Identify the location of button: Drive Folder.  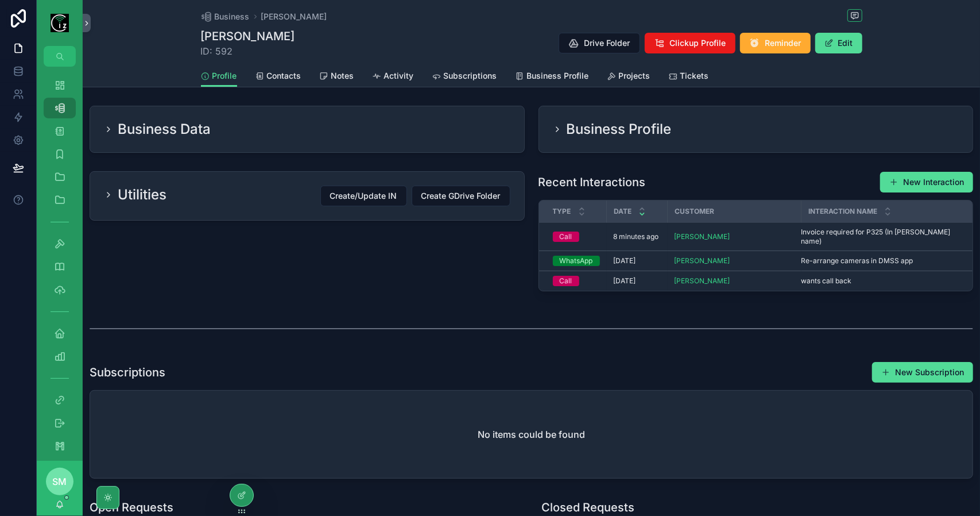
(600, 43).